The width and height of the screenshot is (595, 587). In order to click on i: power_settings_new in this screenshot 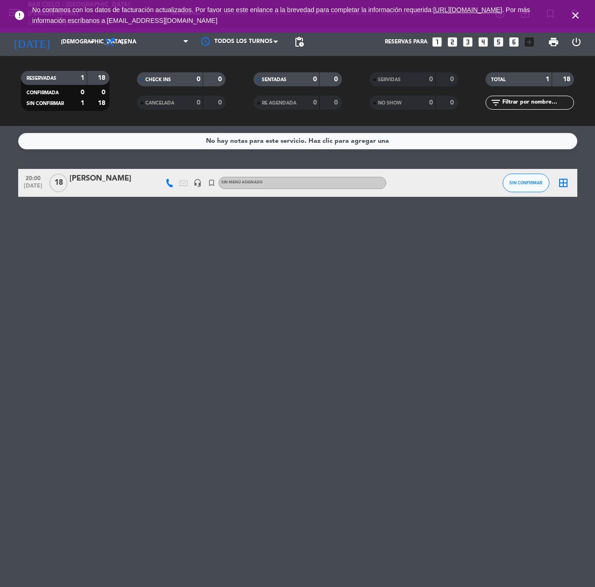, I will do `click(577, 42)`.